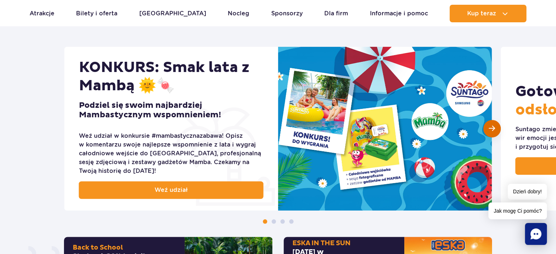 This screenshot has width=556, height=254. Describe the element at coordinates (98, 247) in the screenshot. I see `span: Back to School` at that location.